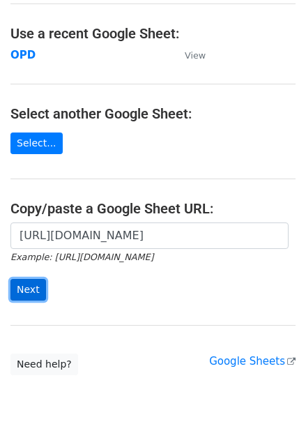  Describe the element at coordinates (28, 289) in the screenshot. I see `input: Next` at that location.